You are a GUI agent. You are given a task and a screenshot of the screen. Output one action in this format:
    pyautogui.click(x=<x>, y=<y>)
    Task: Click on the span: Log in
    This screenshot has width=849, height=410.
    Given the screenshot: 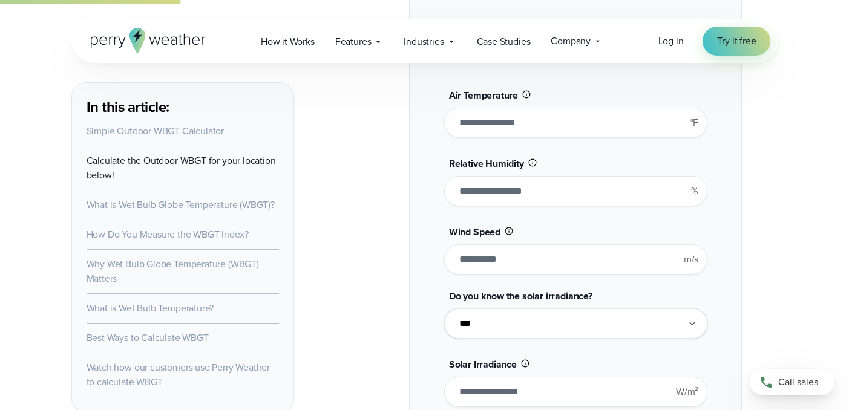 What is the action you would take?
    pyautogui.click(x=671, y=41)
    